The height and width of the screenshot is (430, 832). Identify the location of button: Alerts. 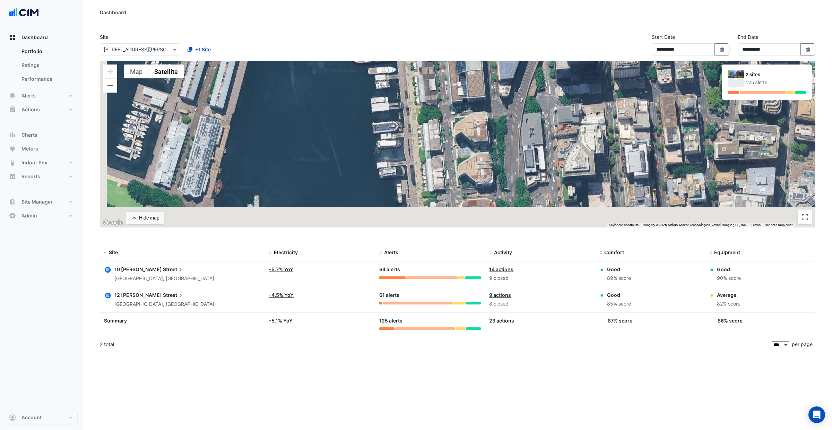
(42, 96).